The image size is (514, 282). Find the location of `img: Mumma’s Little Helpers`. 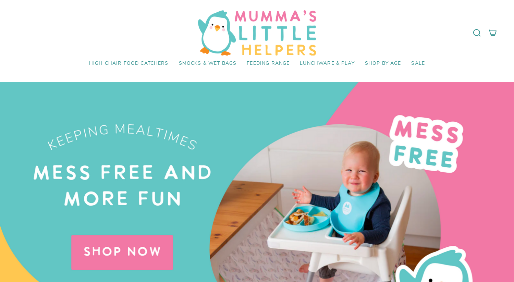

img: Mumma’s Little Helpers is located at coordinates (257, 33).